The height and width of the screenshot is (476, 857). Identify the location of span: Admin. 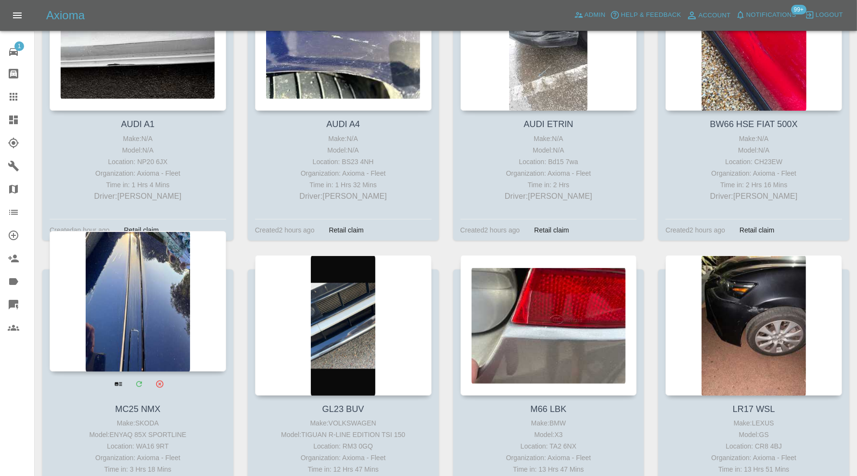
(596, 15).